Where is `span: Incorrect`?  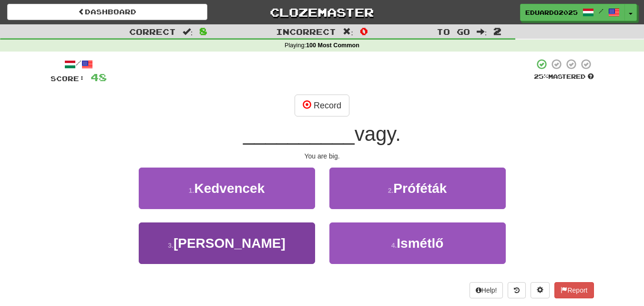 span: Incorrect is located at coordinates (306, 32).